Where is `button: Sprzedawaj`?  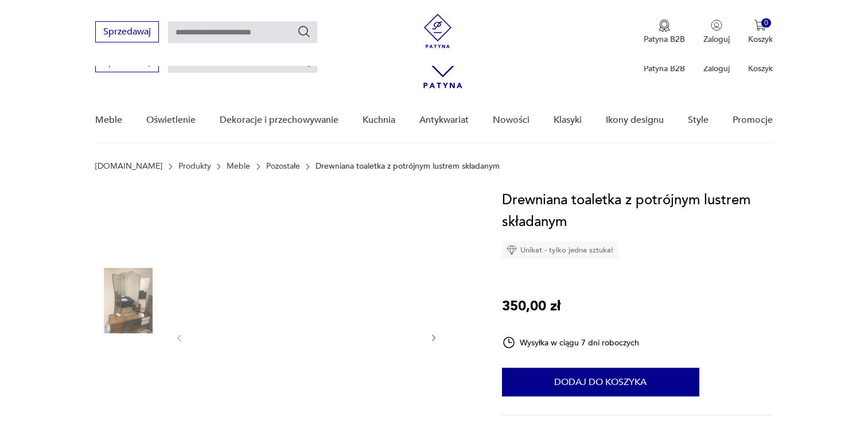
button: Sprzedawaj is located at coordinates (126, 31).